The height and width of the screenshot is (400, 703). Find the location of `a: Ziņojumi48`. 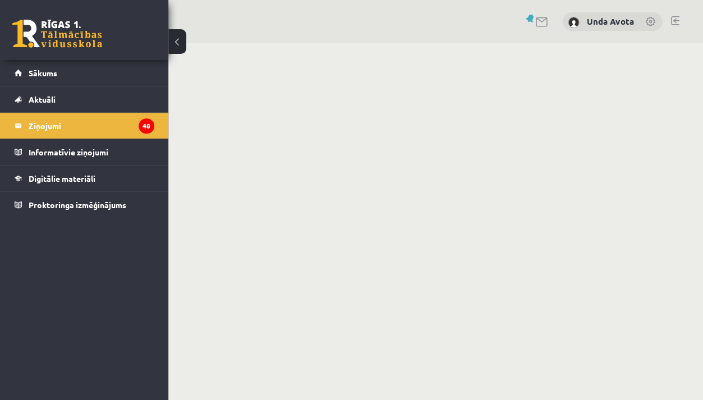

a: Ziņojumi48 is located at coordinates (84, 126).